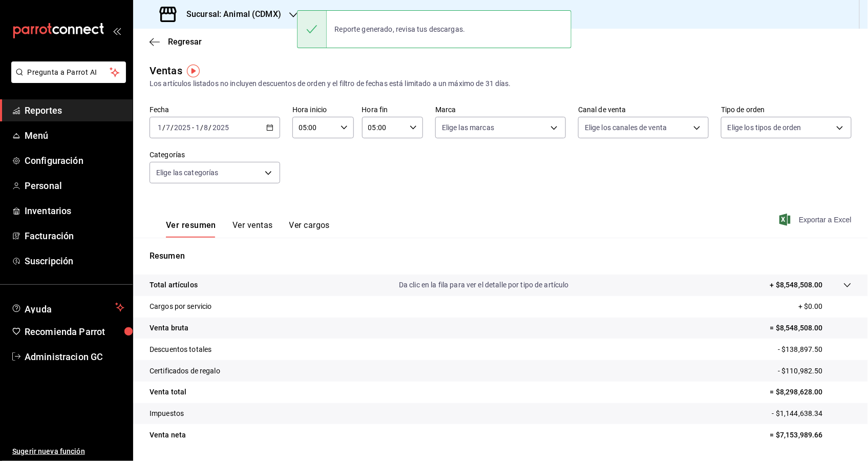 The image size is (868, 461). What do you see at coordinates (215, 155) in the screenshot?
I see `label: Categorías` at bounding box center [215, 155].